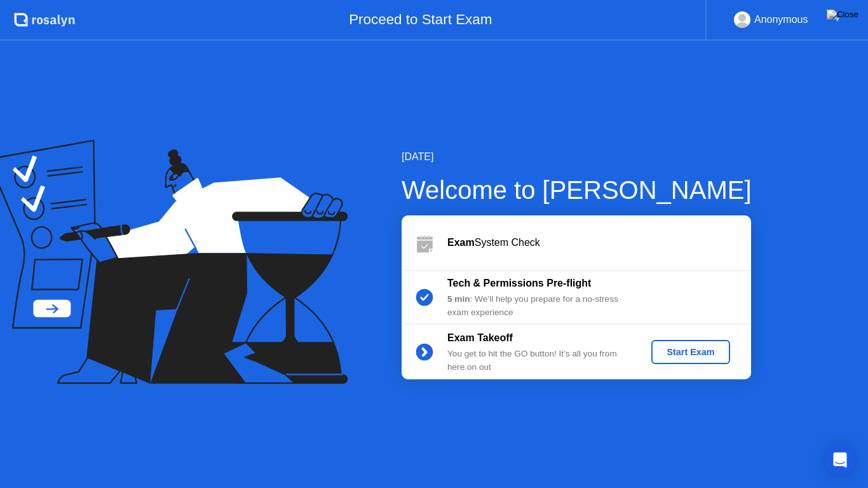 The height and width of the screenshot is (488, 868). I want to click on b: Exam Takeoff, so click(479, 338).